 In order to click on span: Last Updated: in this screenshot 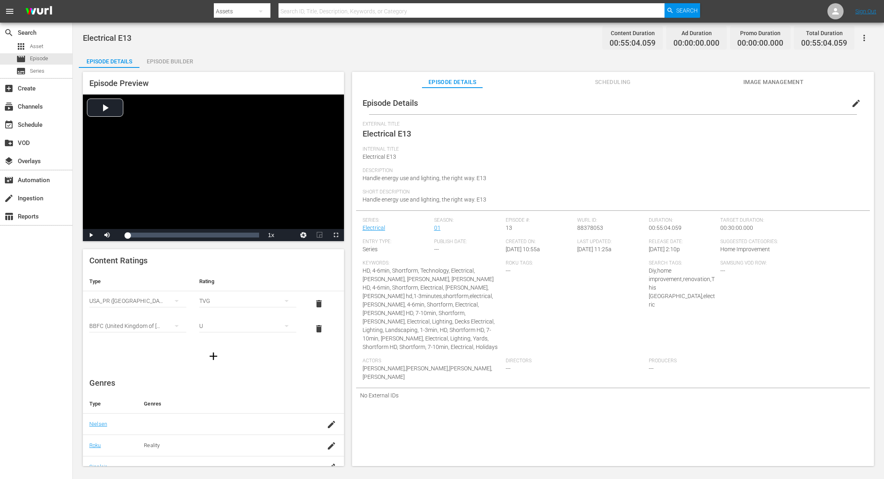, I will do `click(611, 242)`.